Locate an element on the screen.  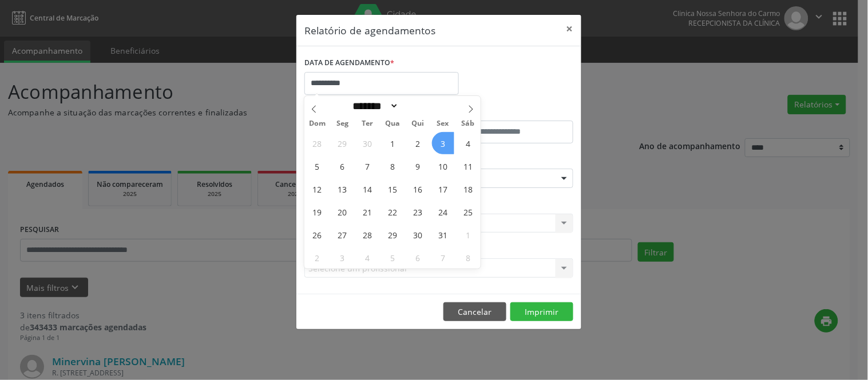
span: Outubro 15, 2025 is located at coordinates (393, 189).